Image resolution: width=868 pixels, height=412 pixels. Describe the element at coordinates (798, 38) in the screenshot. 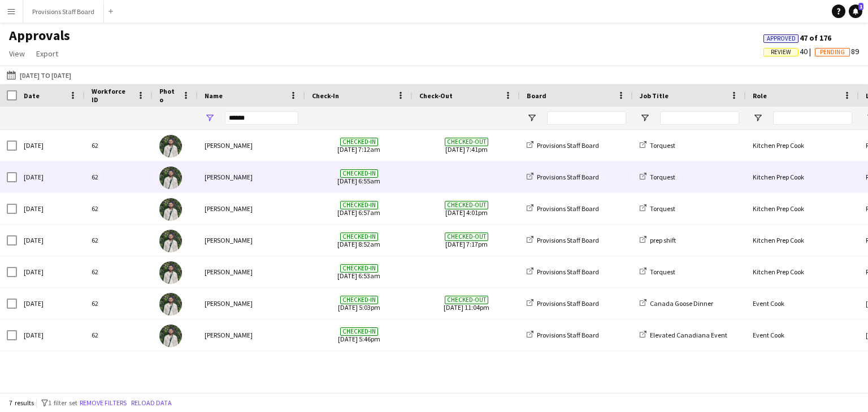

I see `span: 47 of 176` at that location.